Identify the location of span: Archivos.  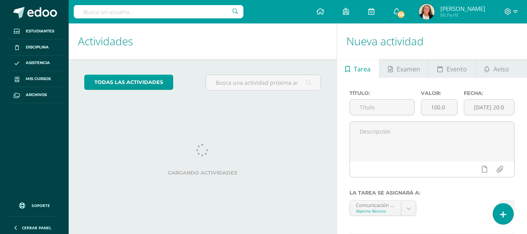
(36, 95).